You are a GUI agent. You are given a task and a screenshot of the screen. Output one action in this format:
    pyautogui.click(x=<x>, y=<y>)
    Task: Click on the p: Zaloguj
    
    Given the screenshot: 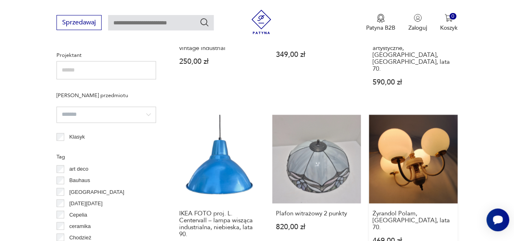 What is the action you would take?
    pyautogui.click(x=418, y=28)
    